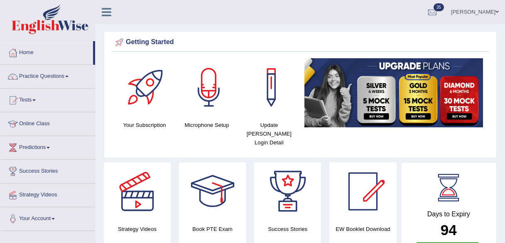 The image size is (505, 243). I want to click on h4: EW Booklet Download, so click(363, 229).